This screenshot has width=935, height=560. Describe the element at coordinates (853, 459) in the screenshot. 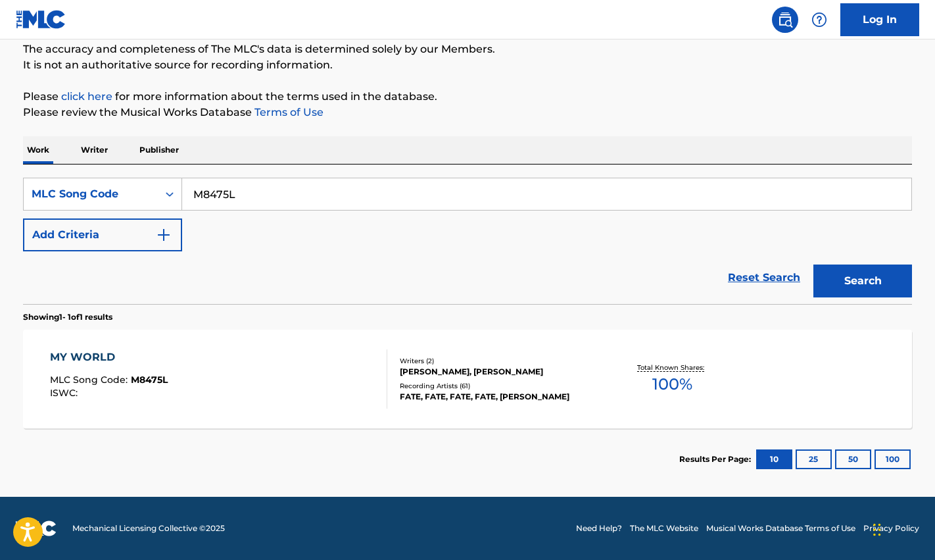

I see `button: 50` at that location.